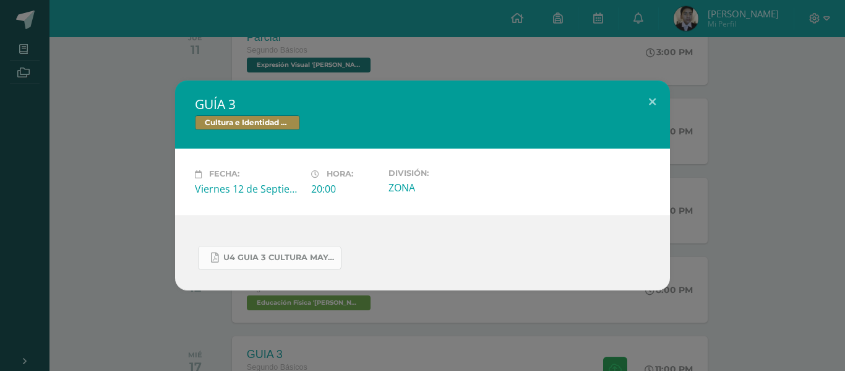 This screenshot has width=845, height=371. Describe the element at coordinates (423, 104) in the screenshot. I see `h2: GUÍA 3` at that location.